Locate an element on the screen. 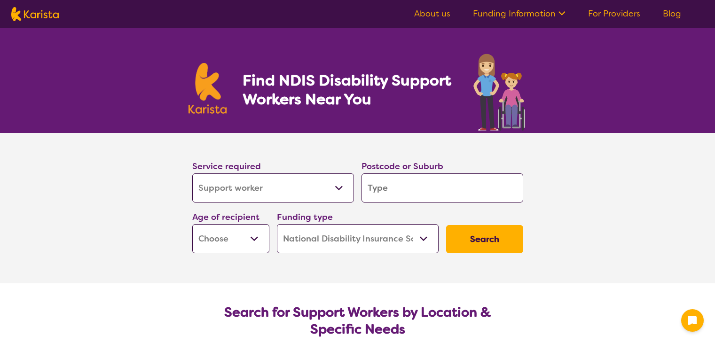  a: For Providers is located at coordinates (614, 14).